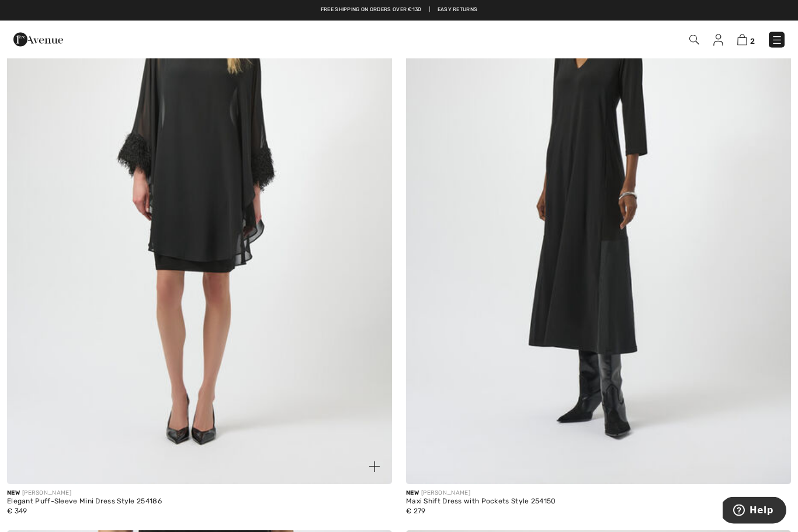  What do you see at coordinates (84, 502) in the screenshot?
I see `div: Elegant Puff-Sleeve Mini Dress Style 254186` at bounding box center [84, 502].